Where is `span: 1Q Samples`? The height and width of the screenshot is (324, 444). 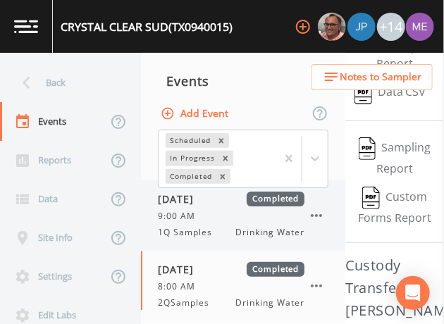
span: 1Q Samples is located at coordinates (189, 232).